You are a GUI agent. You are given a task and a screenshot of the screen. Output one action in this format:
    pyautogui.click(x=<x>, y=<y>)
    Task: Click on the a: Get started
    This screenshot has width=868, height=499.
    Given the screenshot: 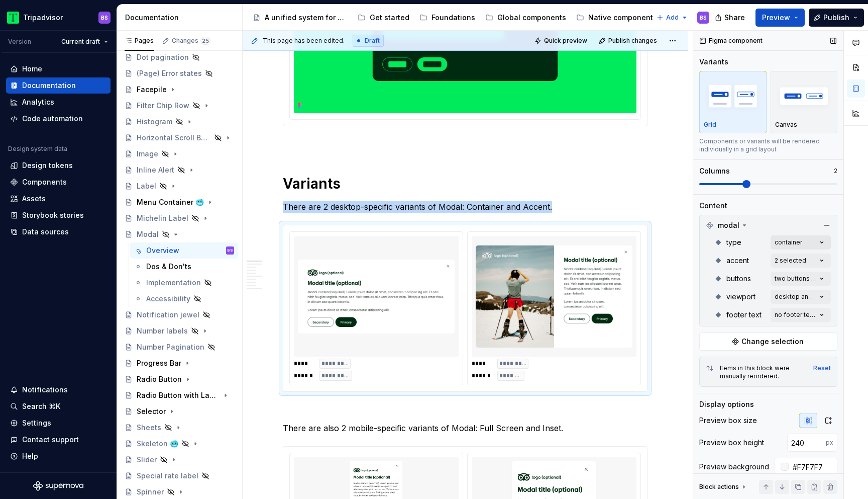 What is the action you would take?
    pyautogui.click(x=383, y=17)
    